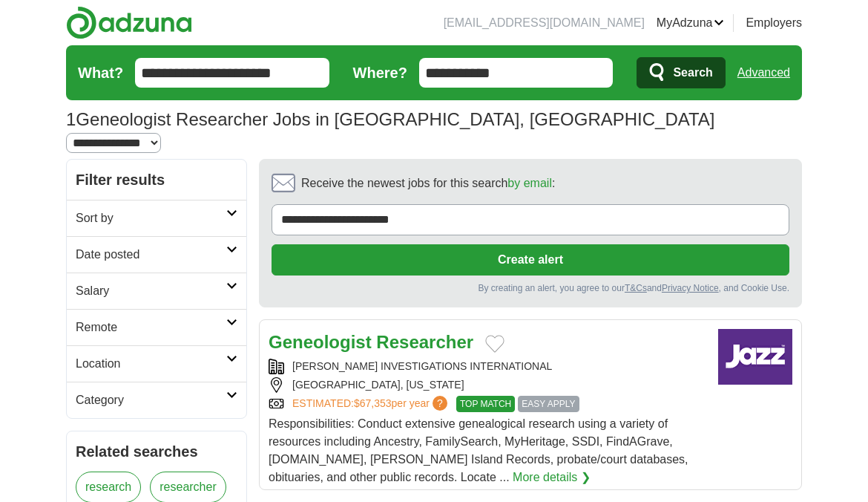 This screenshot has height=502, width=868. What do you see at coordinates (680, 73) in the screenshot?
I see `button: Search` at bounding box center [680, 73].